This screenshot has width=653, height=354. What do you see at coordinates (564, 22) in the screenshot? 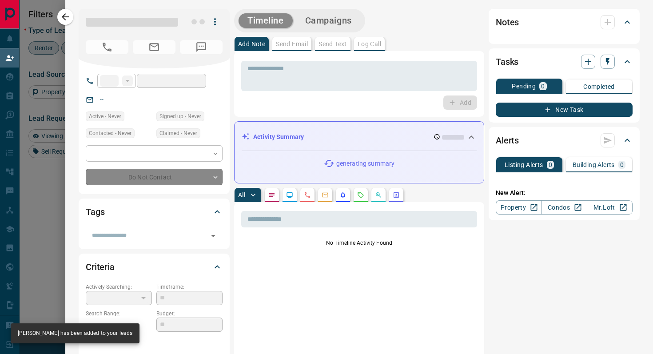
I see `div: Notes` at bounding box center [564, 22].